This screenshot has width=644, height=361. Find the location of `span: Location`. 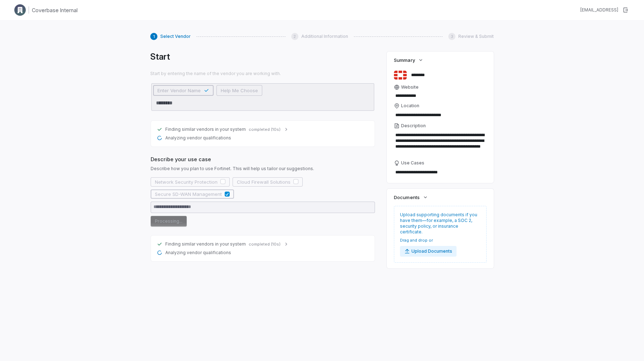

span: Location is located at coordinates (410, 106).